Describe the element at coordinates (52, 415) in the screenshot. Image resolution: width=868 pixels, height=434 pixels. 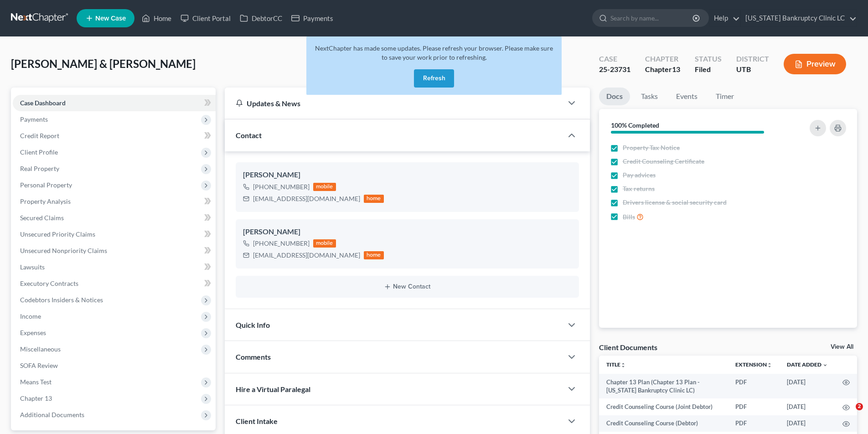
I see `span: Additional Documents` at that location.